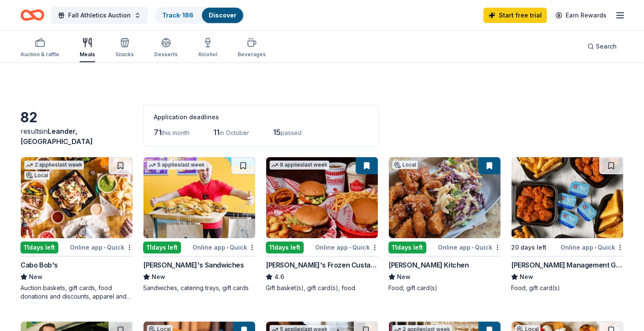 The width and height of the screenshot is (644, 331). I want to click on div: Auction baskets, gift cards, food donations and discounts, apparel and promotional items, so click(77, 292).